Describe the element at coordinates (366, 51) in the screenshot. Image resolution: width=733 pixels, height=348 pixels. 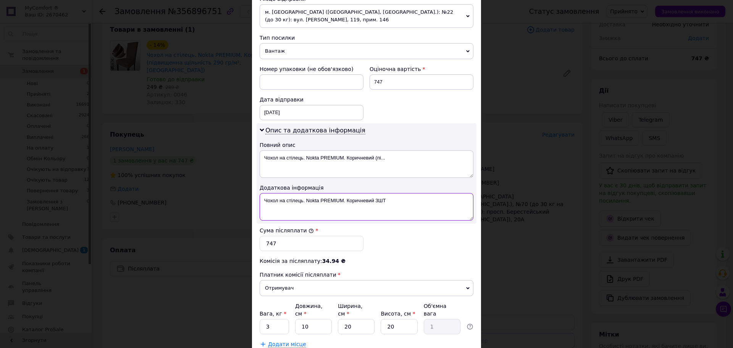
I see `span: Вантаж` at that location.